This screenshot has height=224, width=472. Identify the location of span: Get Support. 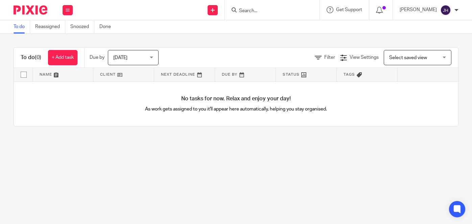
(349, 10).